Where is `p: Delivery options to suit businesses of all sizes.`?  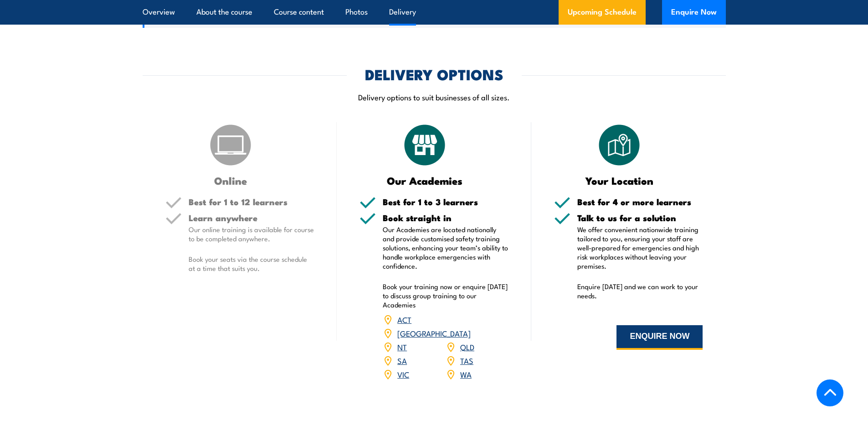 p: Delivery options to suit businesses of all sizes. is located at coordinates (434, 97).